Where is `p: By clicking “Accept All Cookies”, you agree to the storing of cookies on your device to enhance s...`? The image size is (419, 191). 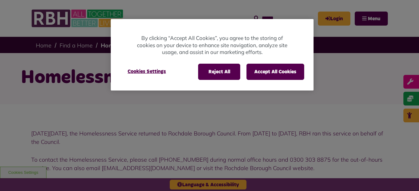
p: By clicking “Accept All Cookies”, you agree to the storing of cookies on your device to enhance s... is located at coordinates (212, 45).